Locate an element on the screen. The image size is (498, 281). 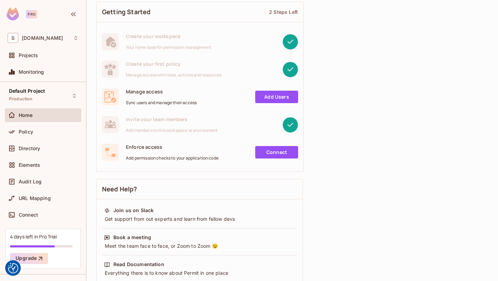
img: SReyMgAAAABJRU5ErkJggg== is located at coordinates (13, 14).